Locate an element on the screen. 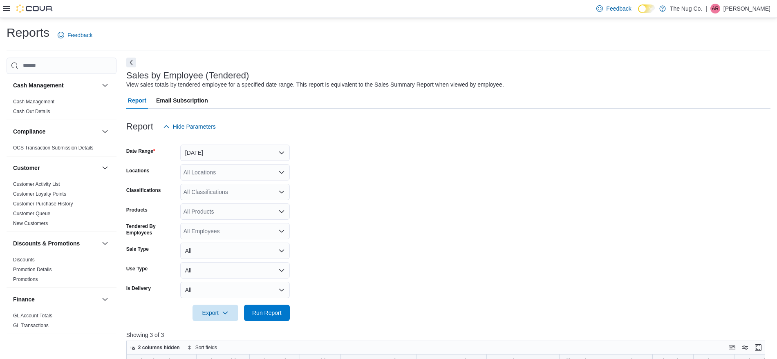 The image size is (777, 359). h3: Compliance is located at coordinates (29, 132).